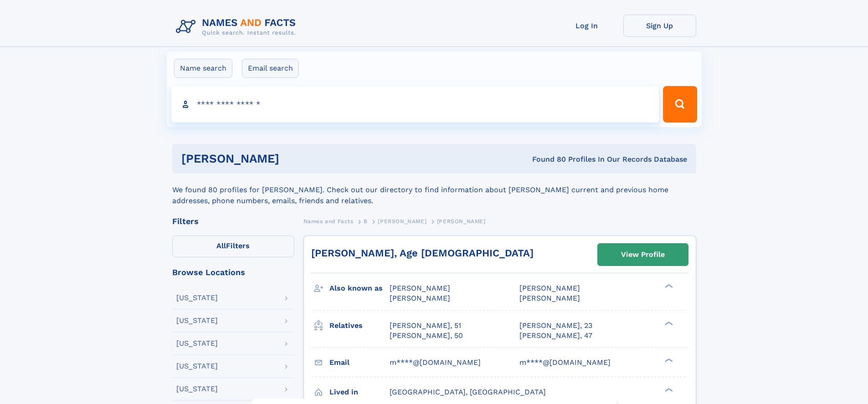 The height and width of the screenshot is (404, 868). I want to click on h3: Also known as, so click(360, 288).